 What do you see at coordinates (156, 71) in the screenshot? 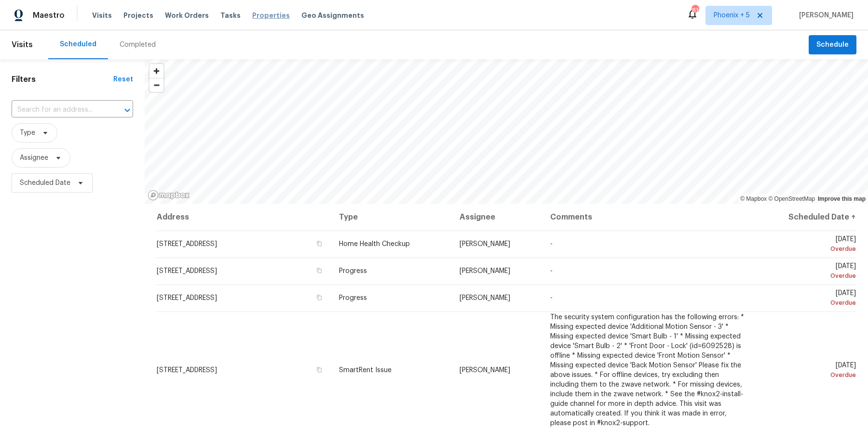
I see `button: Zoom in` at bounding box center [156, 71].